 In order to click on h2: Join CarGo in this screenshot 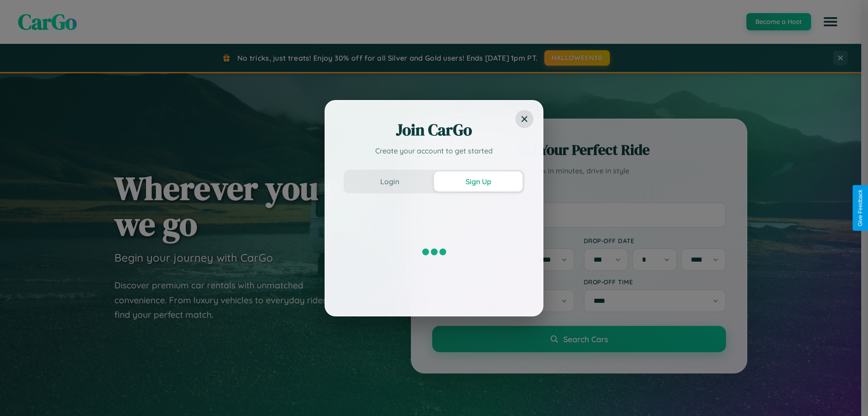, I will do `click(434, 130)`.